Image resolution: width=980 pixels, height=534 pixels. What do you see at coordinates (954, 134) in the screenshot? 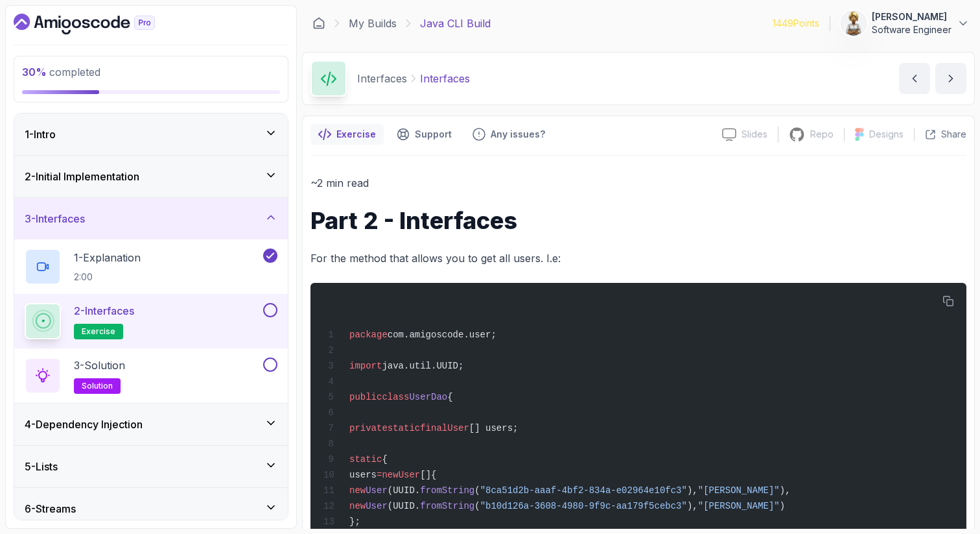
I see `p: Share` at bounding box center [954, 134].